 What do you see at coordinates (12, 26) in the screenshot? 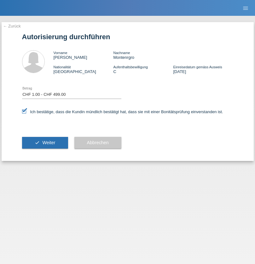
I see `a: ← Zurück` at bounding box center [12, 26].